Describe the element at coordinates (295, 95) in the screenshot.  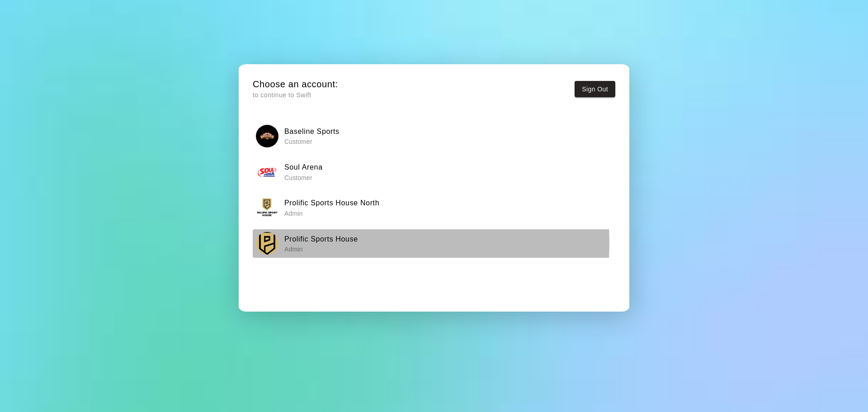
I see `p: to continue to Swift` at that location.